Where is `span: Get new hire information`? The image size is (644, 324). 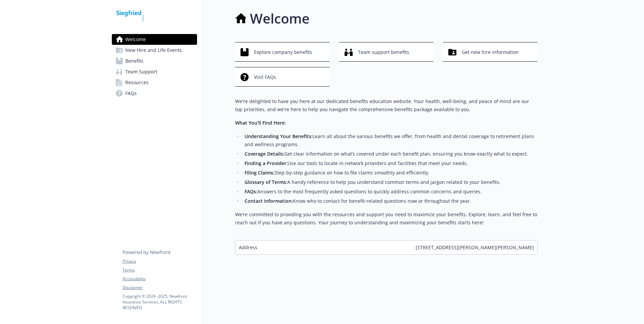 span: Get new hire information is located at coordinates (490, 52).